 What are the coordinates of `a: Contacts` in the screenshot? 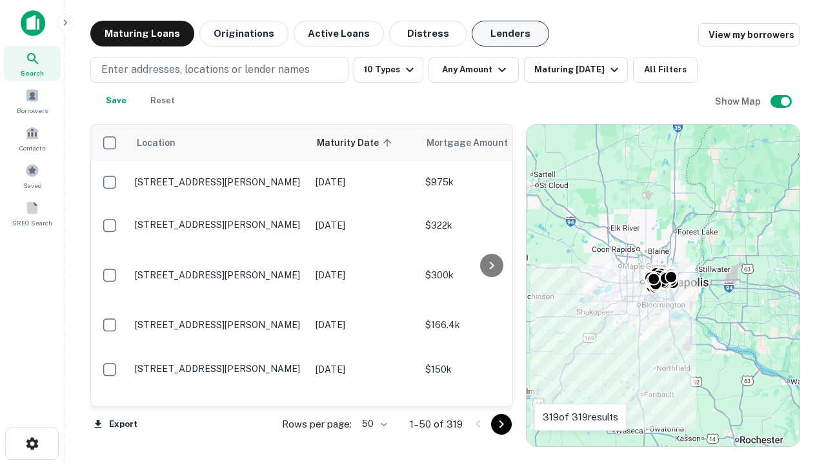 It's located at (32, 138).